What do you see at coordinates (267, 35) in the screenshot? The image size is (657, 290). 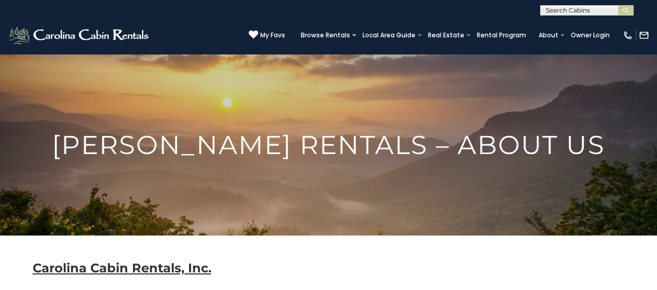 I see `a: My Favs` at bounding box center [267, 35].